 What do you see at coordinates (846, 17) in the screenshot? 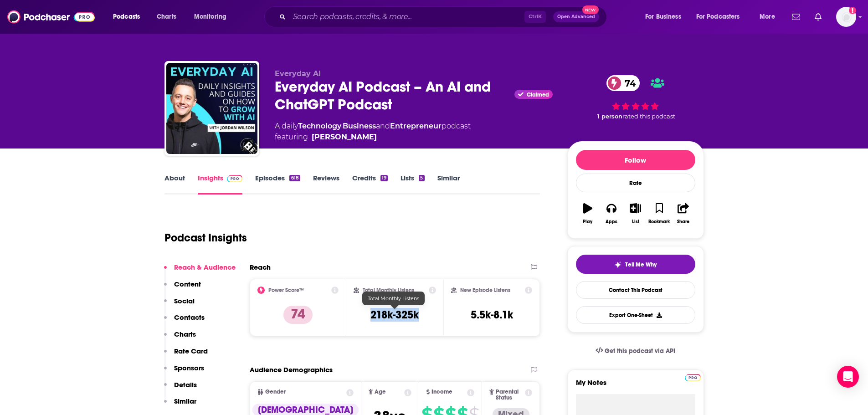
I see `button: Show profile menu` at bounding box center [846, 17].